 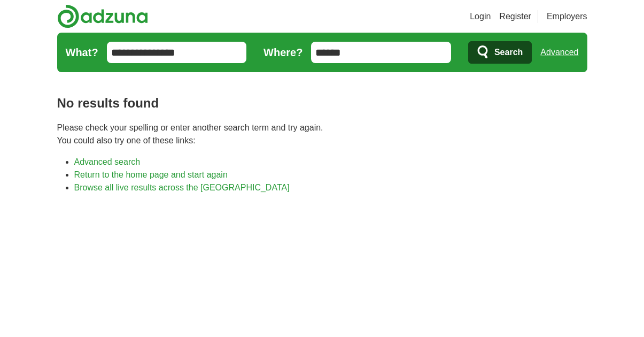 I want to click on a: Advanced, so click(x=559, y=52).